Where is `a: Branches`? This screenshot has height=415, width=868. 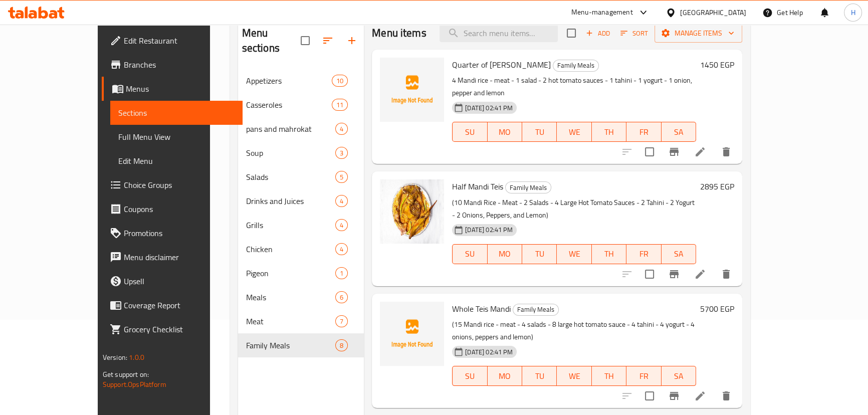
a: Branches is located at coordinates (172, 65).